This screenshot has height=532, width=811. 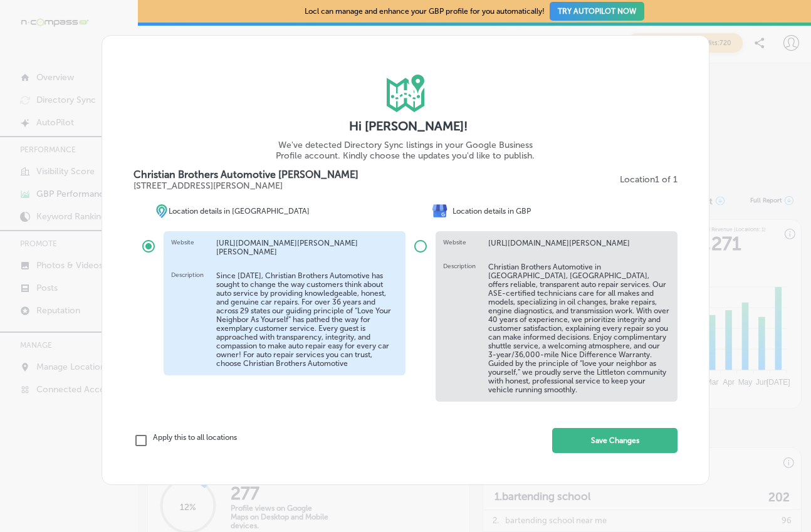 What do you see at coordinates (597, 11) in the screenshot?
I see `button: TRY AUTOPILOT NOW` at bounding box center [597, 11].